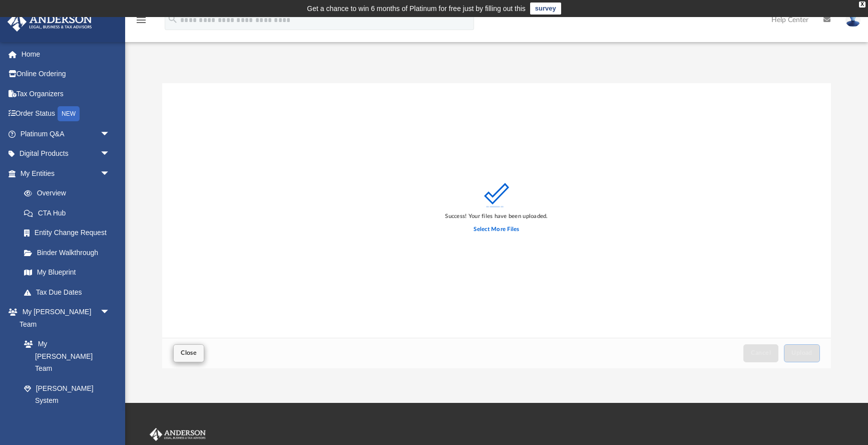  Describe the element at coordinates (70, 292) in the screenshot. I see `a: Tax Due Dates` at that location.